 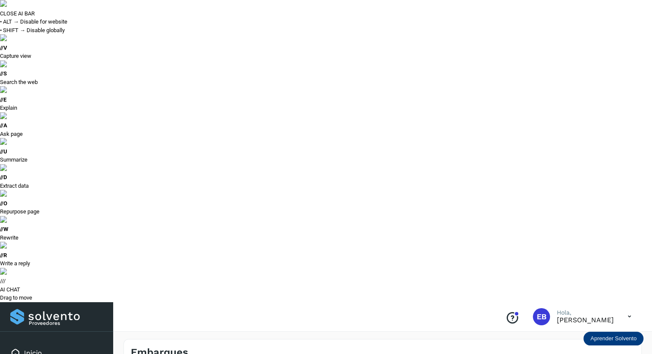 What do you see at coordinates (614, 339) in the screenshot?
I see `div: Aprender Solvento` at bounding box center [614, 339].